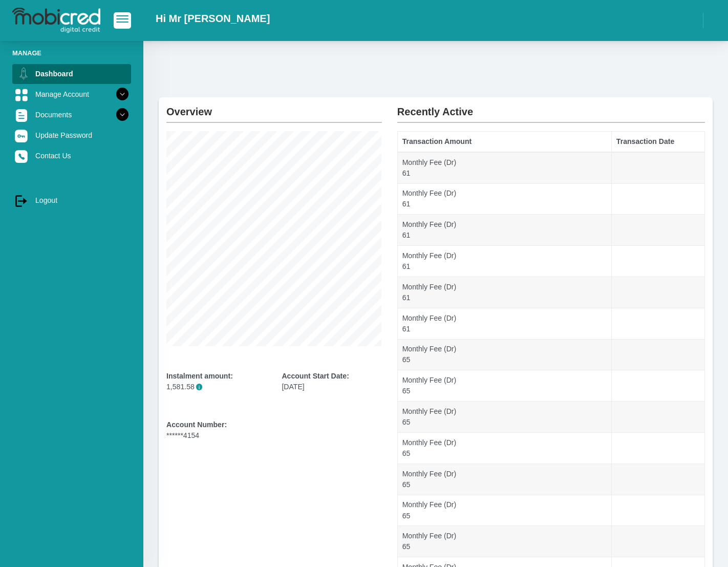 The image size is (728, 567). Describe the element at coordinates (71, 135) in the screenshot. I see `a: Update Password` at that location.